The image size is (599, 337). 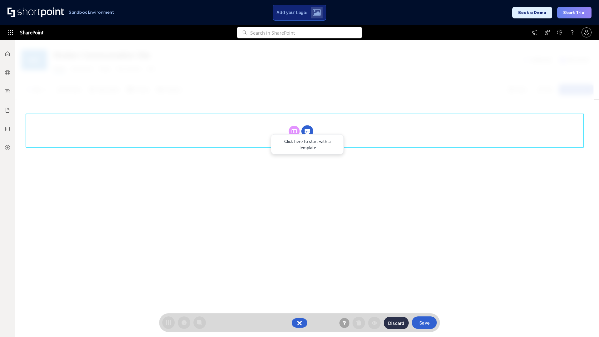 What do you see at coordinates (317, 12) in the screenshot?
I see `img: Upload logo` at bounding box center [317, 12].